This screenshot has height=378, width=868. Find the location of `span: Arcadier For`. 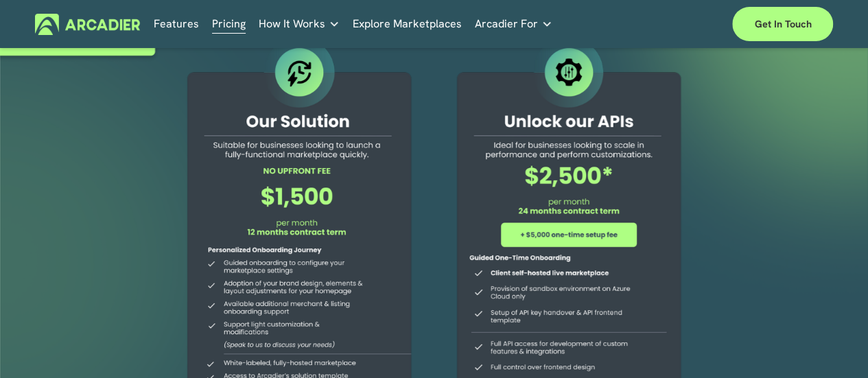

span: Arcadier For is located at coordinates (507, 24).